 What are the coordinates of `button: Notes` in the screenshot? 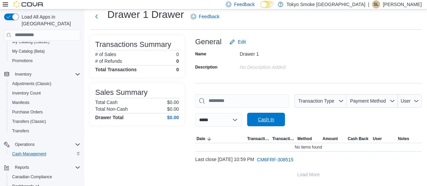 It's located at (409, 139).